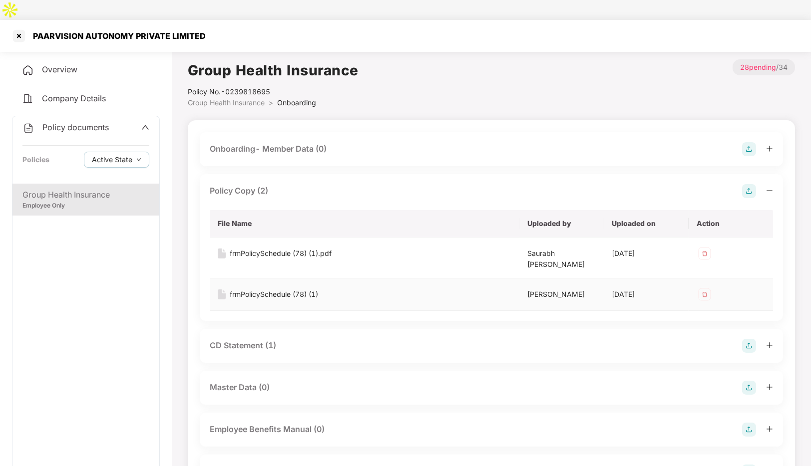 The image size is (811, 466). Describe the element at coordinates (274, 295) in the screenshot. I see `div: frmPolicySchedule (78) (1)` at that location.